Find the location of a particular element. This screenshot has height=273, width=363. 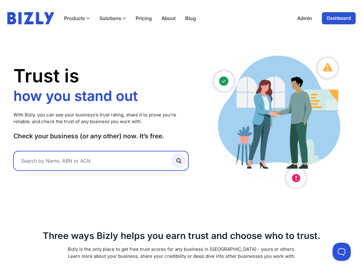

img: Australian small business owners illustration is located at coordinates (278, 118).